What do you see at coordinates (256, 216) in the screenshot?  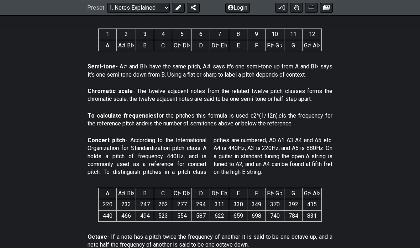 I see `td: 698` at bounding box center [256, 216].